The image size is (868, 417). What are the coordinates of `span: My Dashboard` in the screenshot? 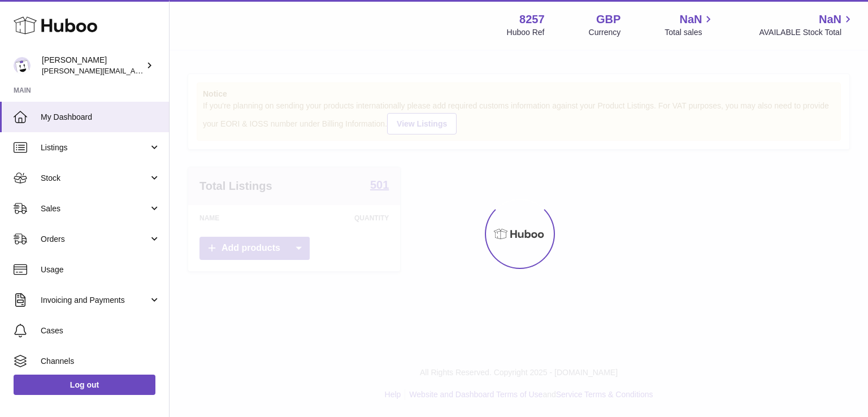 It's located at (101, 117).